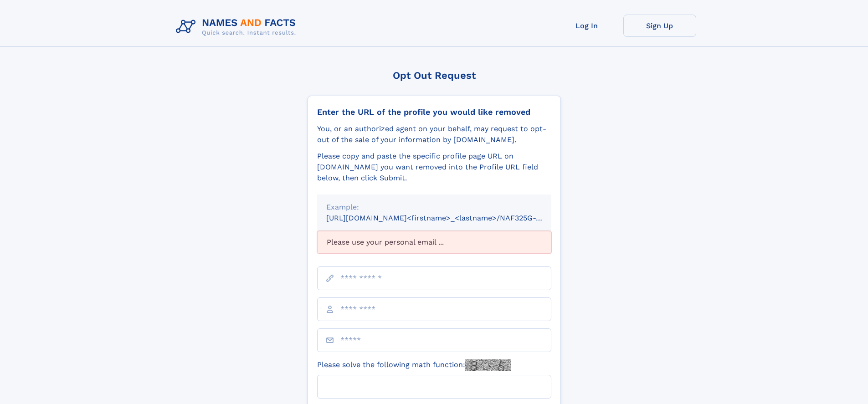 The width and height of the screenshot is (868, 404). Describe the element at coordinates (434, 242) in the screenshot. I see `div: Please use your personal email ...` at that location.